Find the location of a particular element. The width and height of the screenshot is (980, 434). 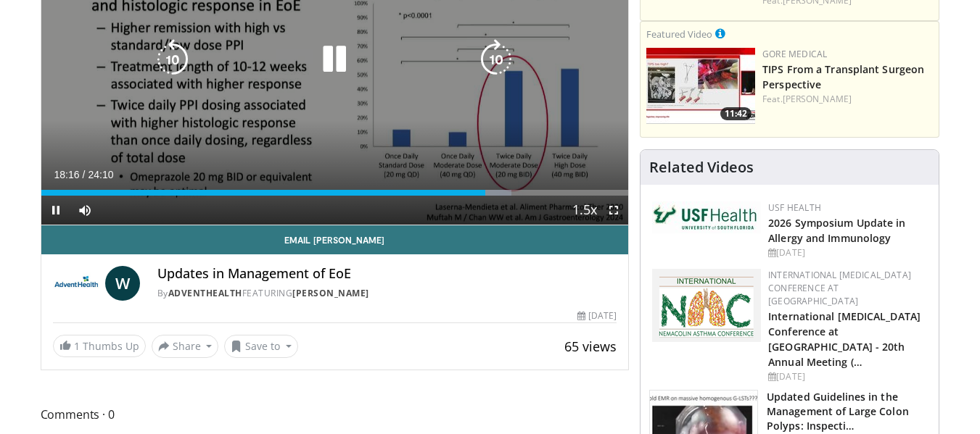

a: AdventHealth is located at coordinates (205, 293).